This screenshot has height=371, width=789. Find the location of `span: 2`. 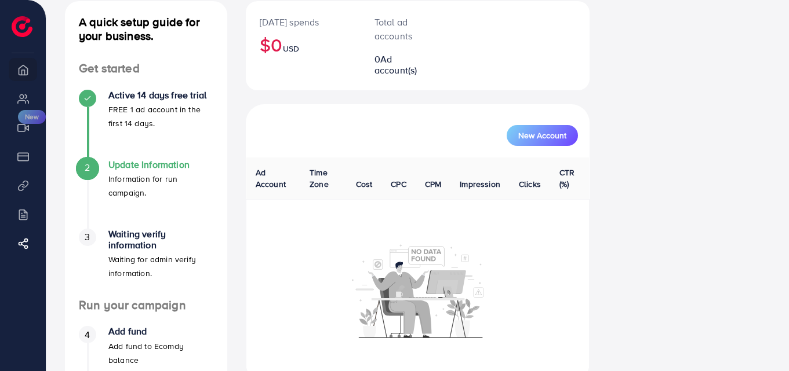

span: 2 is located at coordinates (87, 167).